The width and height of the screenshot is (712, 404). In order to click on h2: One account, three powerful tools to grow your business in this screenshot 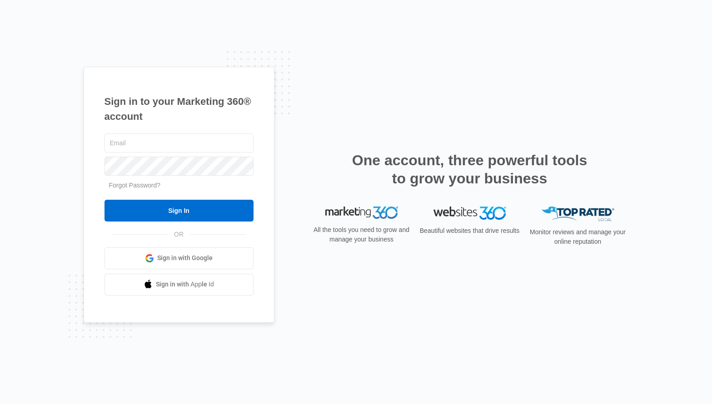, I will do `click(470, 169)`.